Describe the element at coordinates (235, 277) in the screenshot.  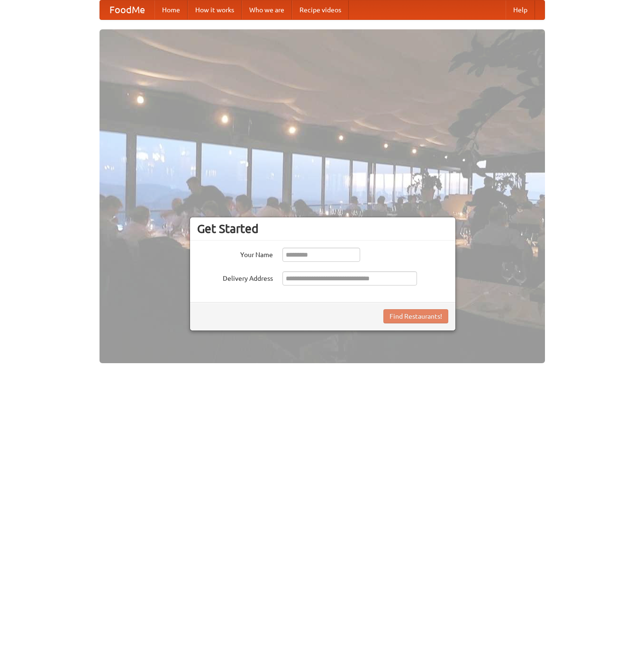
I see `label: Delivery Address` at that location.